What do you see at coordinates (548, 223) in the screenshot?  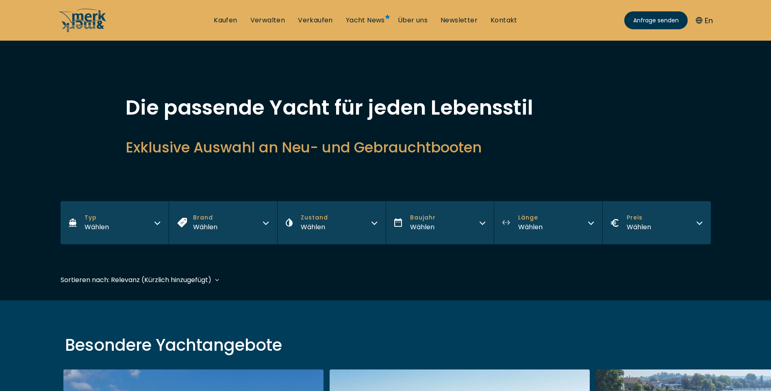 I see `button: LängeWählen` at bounding box center [548, 223].